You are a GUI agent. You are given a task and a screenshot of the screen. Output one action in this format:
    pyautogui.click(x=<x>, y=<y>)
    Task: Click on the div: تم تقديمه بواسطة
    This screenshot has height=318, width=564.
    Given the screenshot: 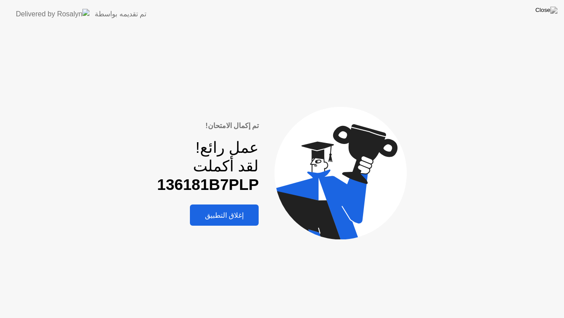 What is the action you would take?
    pyautogui.click(x=120, y=14)
    